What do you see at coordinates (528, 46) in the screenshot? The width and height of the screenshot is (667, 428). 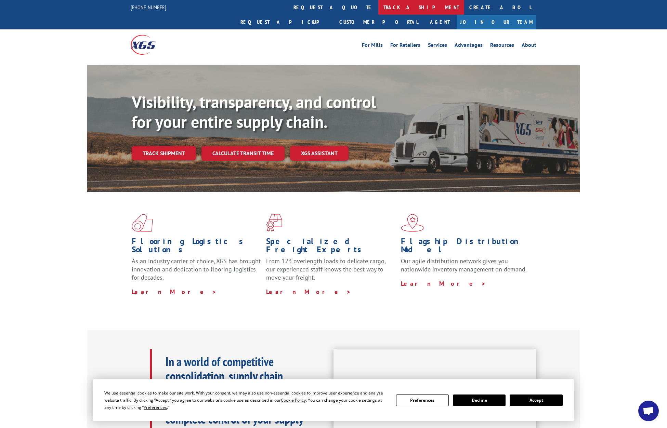 I see `a: About` at bounding box center [528, 46].